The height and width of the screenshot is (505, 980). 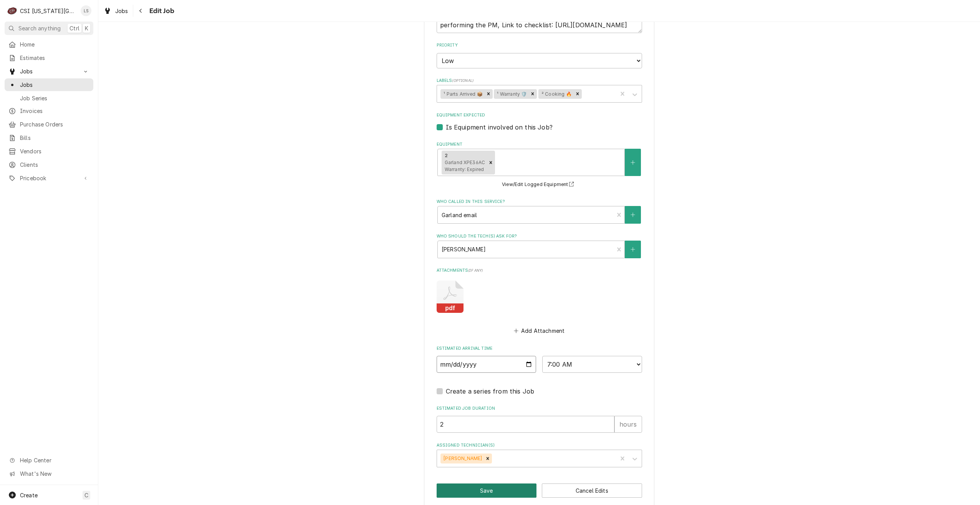 I want to click on div: Who should the tech(s) ask for?, so click(x=539, y=246).